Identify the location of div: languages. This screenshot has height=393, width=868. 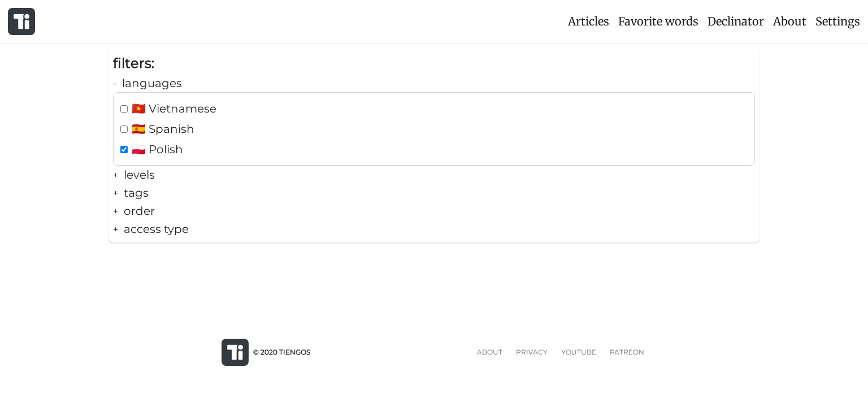
(434, 83).